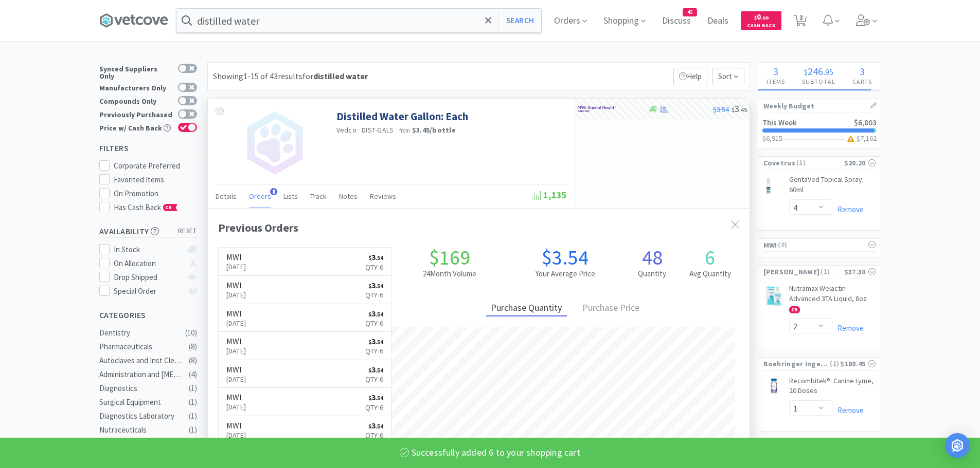  What do you see at coordinates (764, 17) in the screenshot?
I see `span: . 00` at bounding box center [764, 17].